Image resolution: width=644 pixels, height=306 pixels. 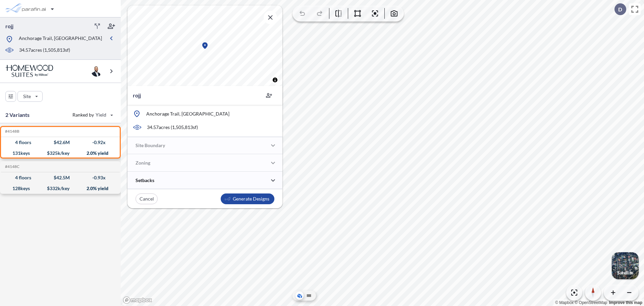 I want to click on p: Site Boundary, so click(x=150, y=146).